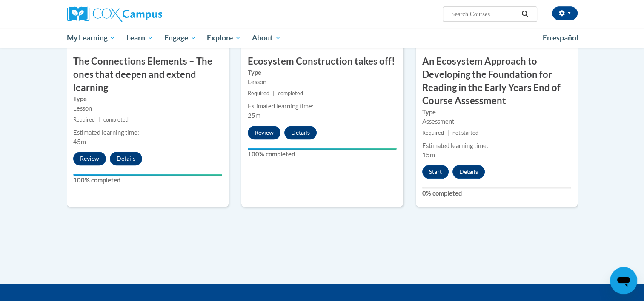 The image size is (644, 301). What do you see at coordinates (80, 141) in the screenshot?
I see `span: 45m` at bounding box center [80, 141].